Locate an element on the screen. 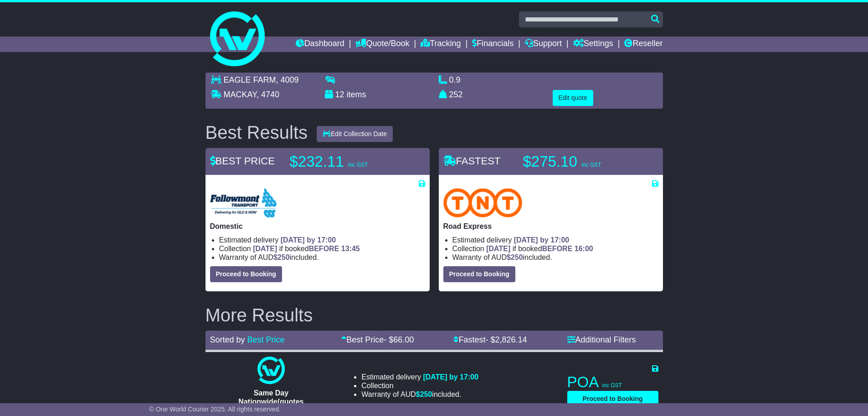 This screenshot has height=416, width=868. a: Fastest- $2,826.14 is located at coordinates (490, 339).